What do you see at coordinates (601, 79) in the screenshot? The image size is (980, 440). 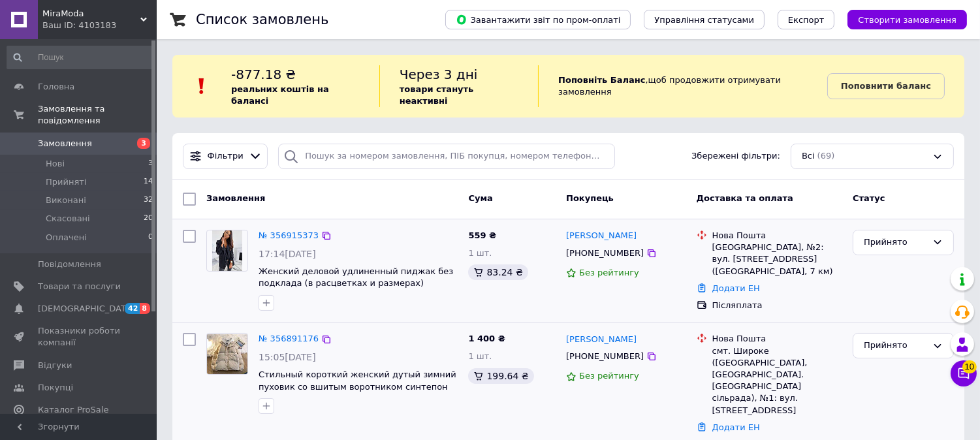 I see `b: Поповніть Баланс` at bounding box center [601, 79].